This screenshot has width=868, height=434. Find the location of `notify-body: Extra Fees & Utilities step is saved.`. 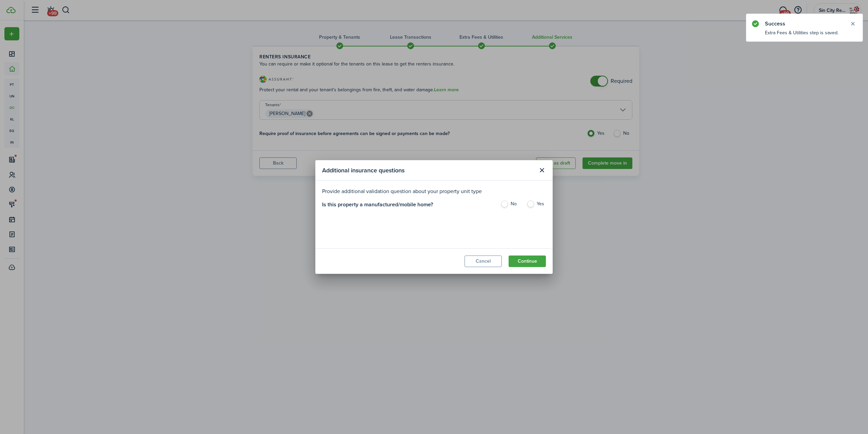

notify-body: Extra Fees & Utilities step is saved. is located at coordinates (805, 35).